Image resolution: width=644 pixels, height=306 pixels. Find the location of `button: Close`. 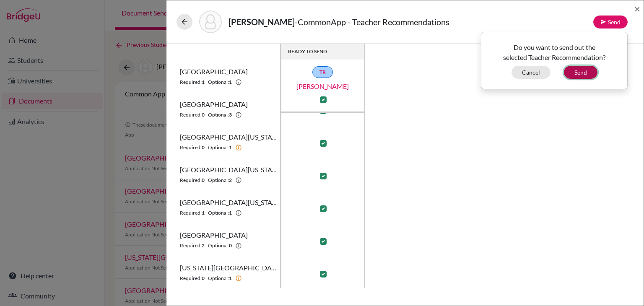

button: Close is located at coordinates (638, 9).